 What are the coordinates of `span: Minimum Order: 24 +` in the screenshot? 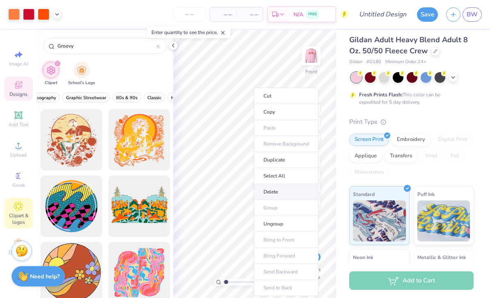 It's located at (406, 62).